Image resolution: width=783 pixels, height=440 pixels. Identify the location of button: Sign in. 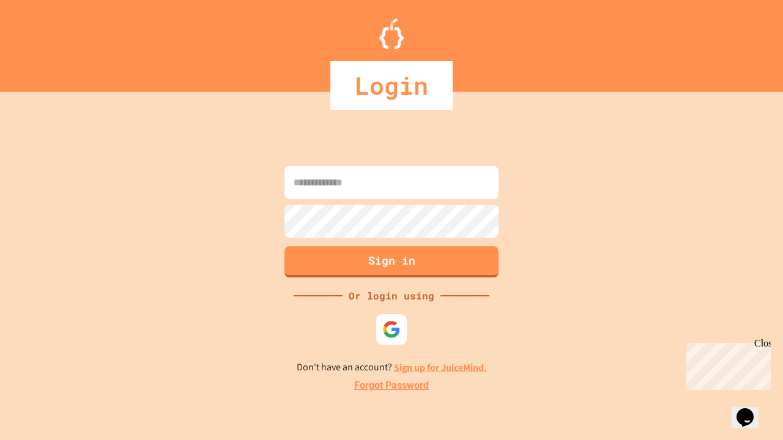
(391, 262).